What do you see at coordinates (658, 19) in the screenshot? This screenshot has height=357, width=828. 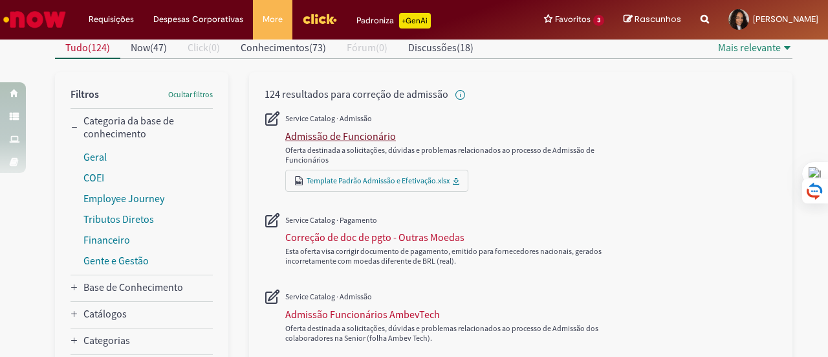 I see `span: Rascunhos` at bounding box center [658, 19].